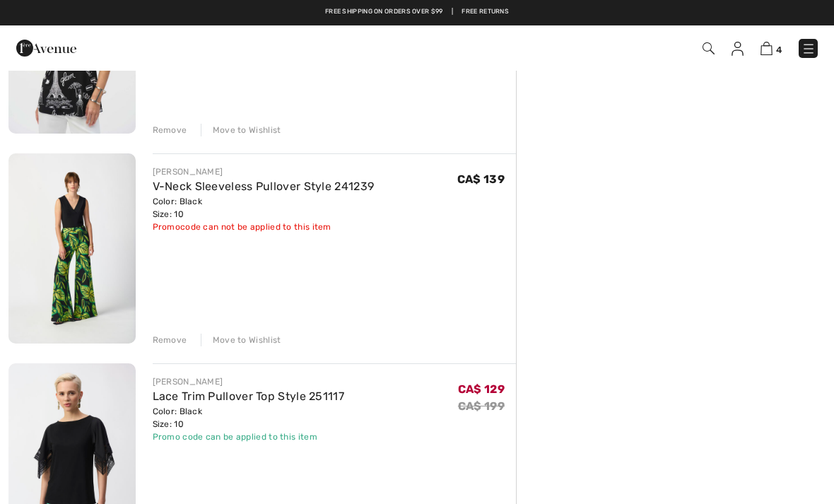 The width and height of the screenshot is (834, 504). What do you see at coordinates (46, 48) in the screenshot?
I see `img: 1ère Avenue` at bounding box center [46, 48].